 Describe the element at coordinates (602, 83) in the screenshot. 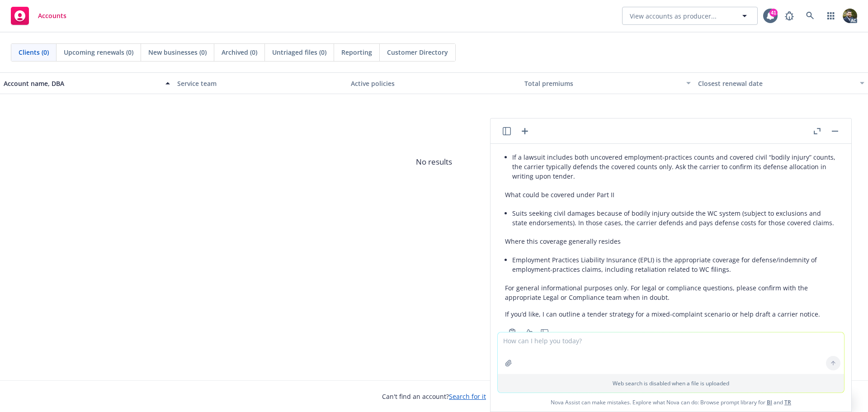

I see `div: Total premiums` at that location.